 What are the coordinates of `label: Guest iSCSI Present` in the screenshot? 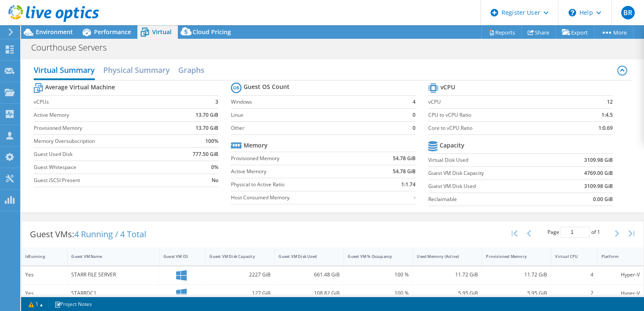 It's located at (104, 181).